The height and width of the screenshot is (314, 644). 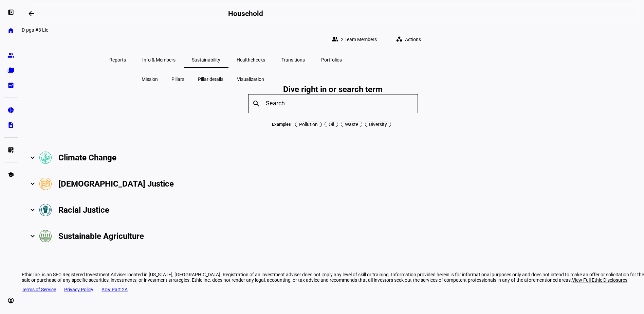 What do you see at coordinates (11, 31) in the screenshot?
I see `eth-mat-symbol: home` at bounding box center [11, 31].